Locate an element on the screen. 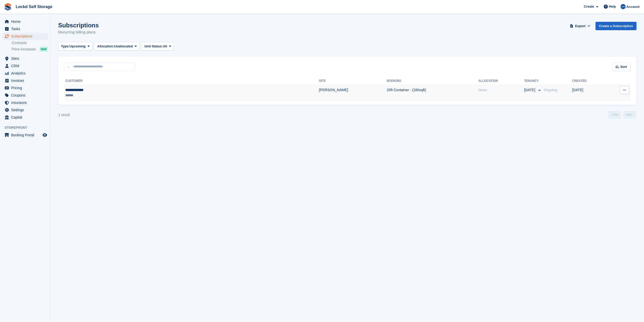  img: Jonny Bleach is located at coordinates (623, 6).